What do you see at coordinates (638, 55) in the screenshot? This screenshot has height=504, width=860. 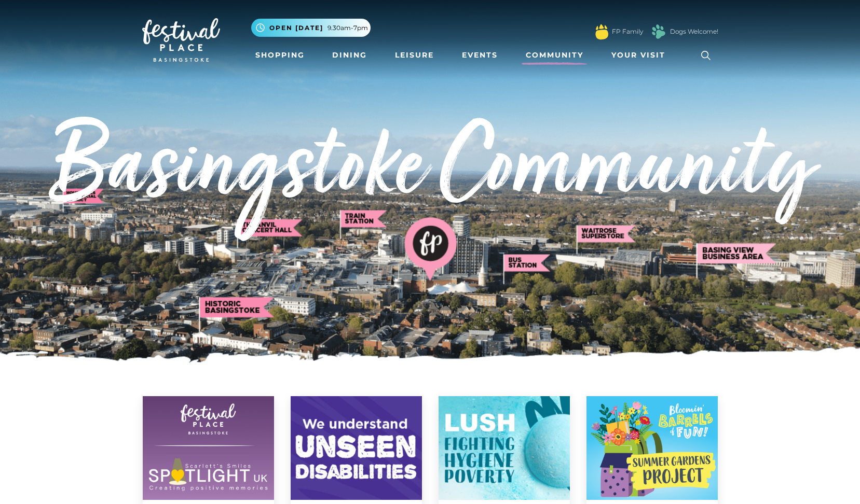 I see `span: Your Visit` at bounding box center [638, 55].